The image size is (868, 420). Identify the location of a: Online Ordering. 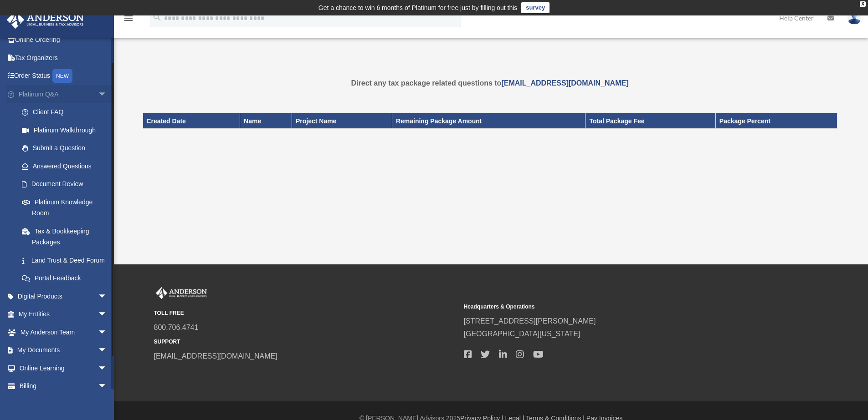
(63, 40).